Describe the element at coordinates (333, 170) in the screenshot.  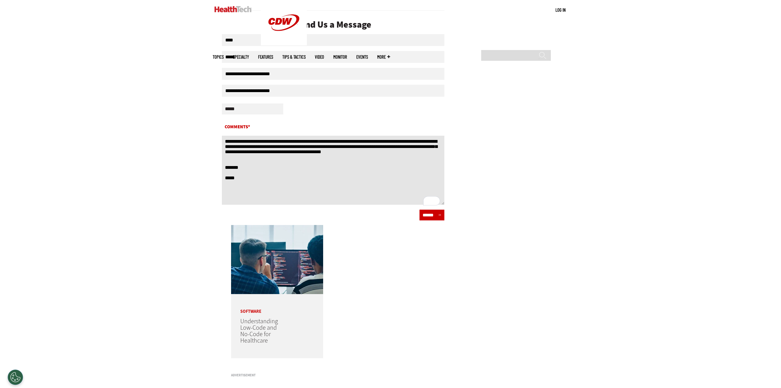
I see `textarea: To enrich screen reader interactions, please activate Accessibility in Grammarly extension settings` at that location.